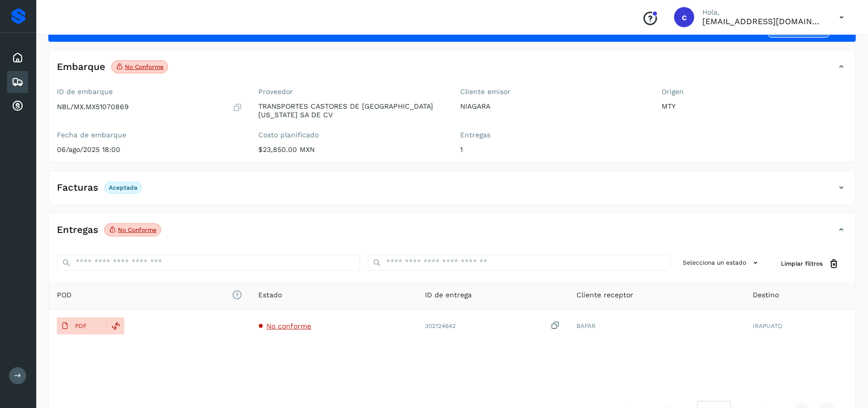  Describe the element at coordinates (553, 92) in the screenshot. I see `label: Cliente emisor` at that location.